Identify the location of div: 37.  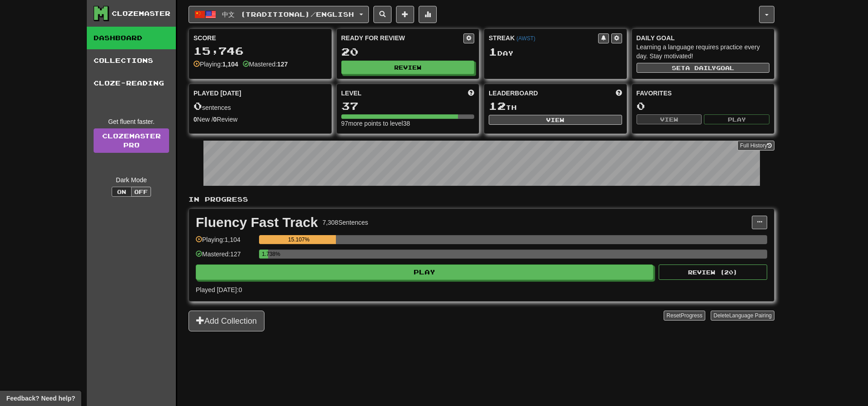
(408, 106).